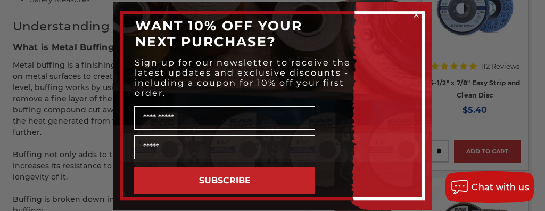  What do you see at coordinates (490, 187) in the screenshot?
I see `button: Chat with us` at bounding box center [490, 187].